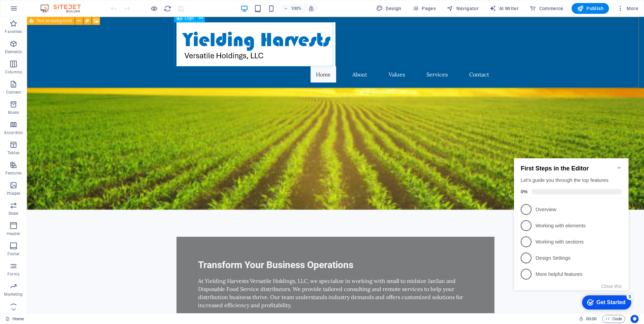  Describe the element at coordinates (635, 319) in the screenshot. I see `button: Usercentrics` at that location.